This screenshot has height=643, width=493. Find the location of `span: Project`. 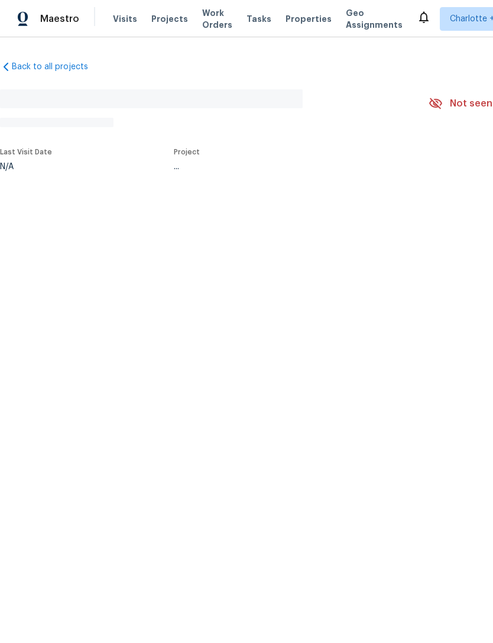

span: Project is located at coordinates (187, 152).